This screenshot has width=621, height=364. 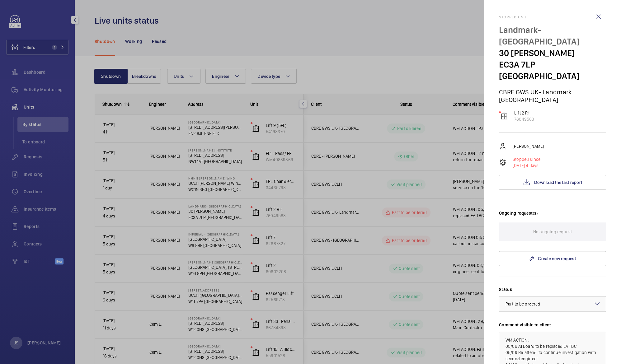 I want to click on p: 4 days, so click(x=526, y=166).